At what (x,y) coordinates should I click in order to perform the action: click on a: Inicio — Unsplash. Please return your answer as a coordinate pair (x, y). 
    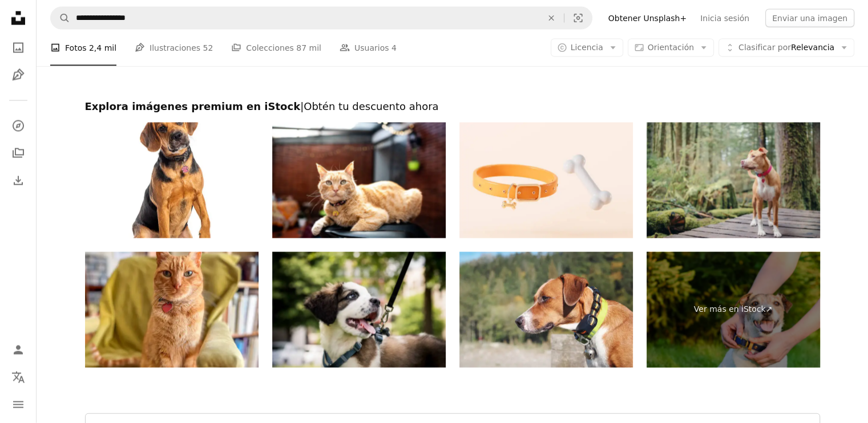
    Looking at the image, I should click on (18, 19).